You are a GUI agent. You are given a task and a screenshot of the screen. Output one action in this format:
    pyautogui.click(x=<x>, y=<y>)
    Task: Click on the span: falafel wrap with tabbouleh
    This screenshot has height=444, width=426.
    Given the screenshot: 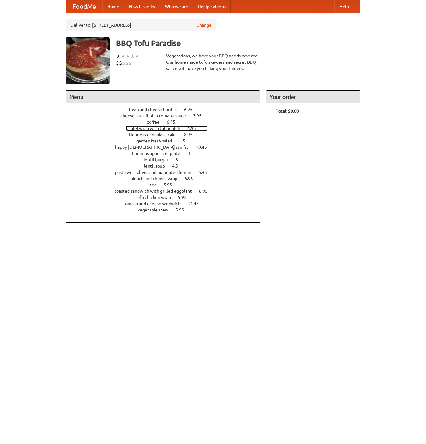 What is the action you would take?
    pyautogui.click(x=156, y=128)
    